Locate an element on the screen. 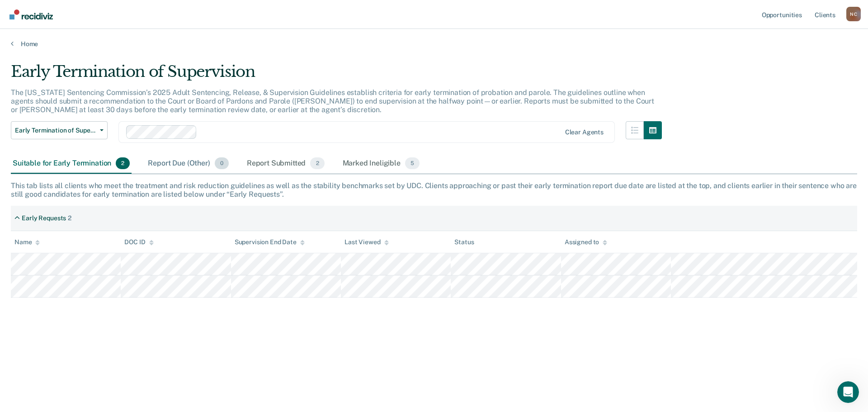 The height and width of the screenshot is (412, 868). div: Report Submitted2 is located at coordinates (285, 163).